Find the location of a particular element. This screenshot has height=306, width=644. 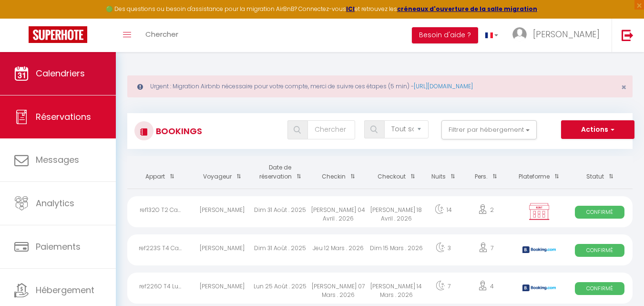

a: créneaux d'ouverture de la salle migration is located at coordinates (467, 9).